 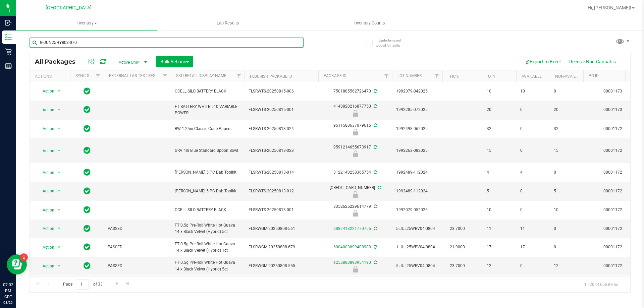 I want to click on span: FLSRWGM-20250808-679, so click(x=281, y=247).